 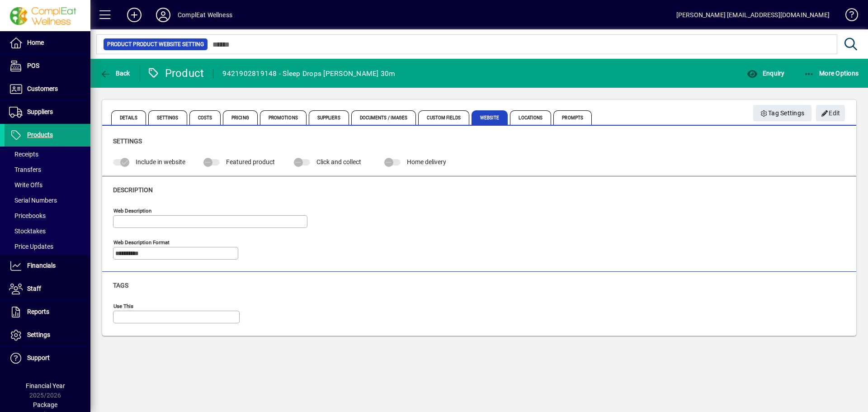 What do you see at coordinates (34, 288) in the screenshot?
I see `span: Staff` at bounding box center [34, 288].